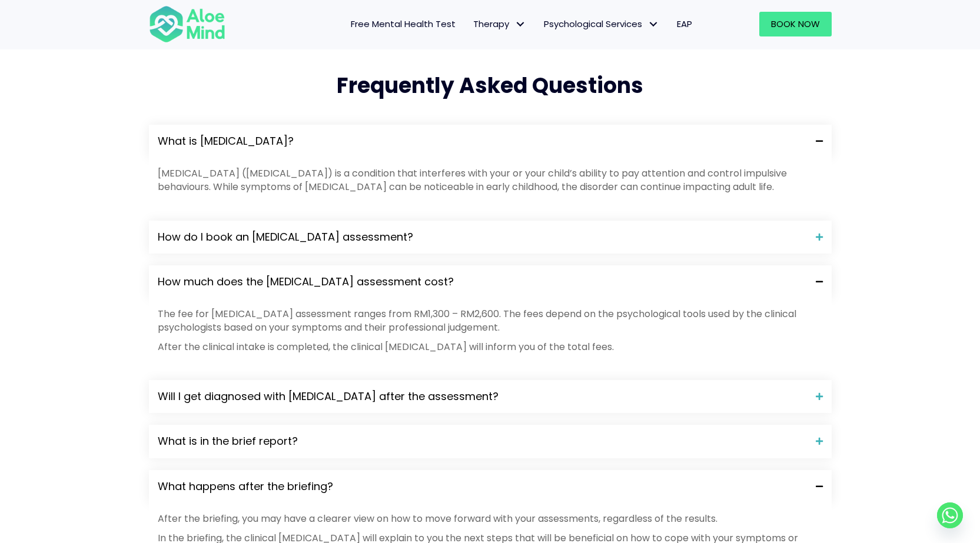 This screenshot has height=543, width=980. What do you see at coordinates (500, 24) in the screenshot?
I see `span: Therapy` at bounding box center [500, 24].